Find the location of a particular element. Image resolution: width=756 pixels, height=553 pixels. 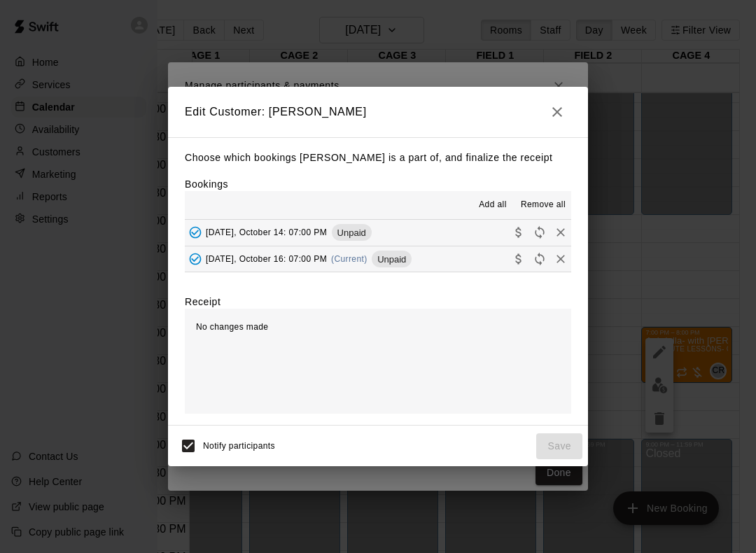

span: Notify participants is located at coordinates (238, 446).